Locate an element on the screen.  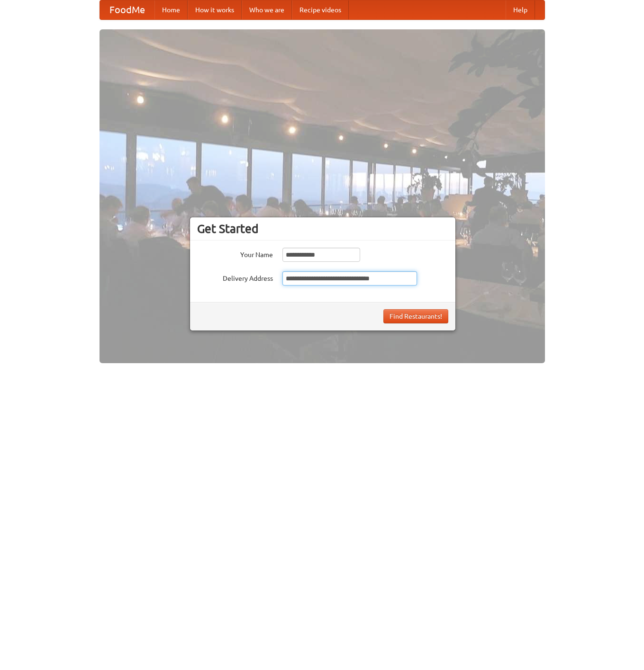
a: How it works is located at coordinates (214, 10).